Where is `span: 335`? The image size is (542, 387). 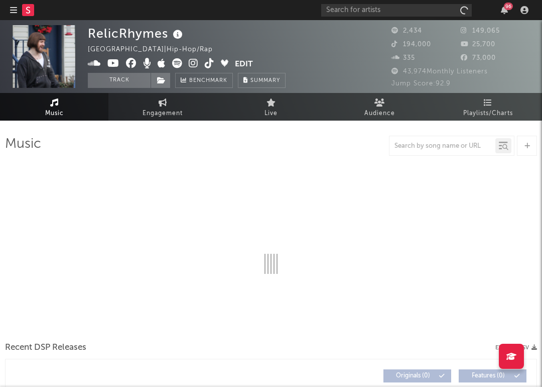 span: 335 is located at coordinates (403, 58).